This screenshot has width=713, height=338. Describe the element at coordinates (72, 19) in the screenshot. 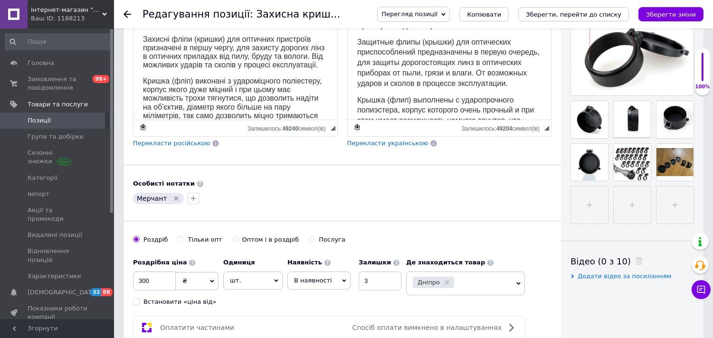

I see `div: Ваш ID: 1188213` at that location.